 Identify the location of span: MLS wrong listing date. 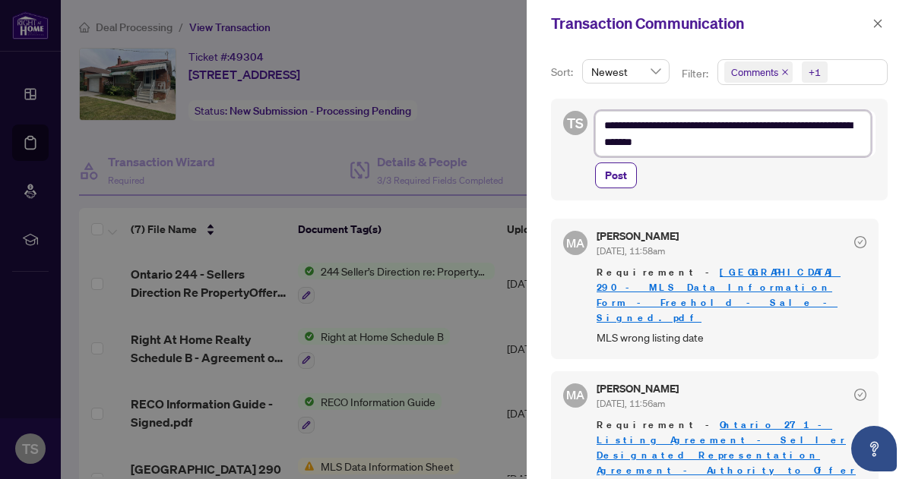
(731, 337).